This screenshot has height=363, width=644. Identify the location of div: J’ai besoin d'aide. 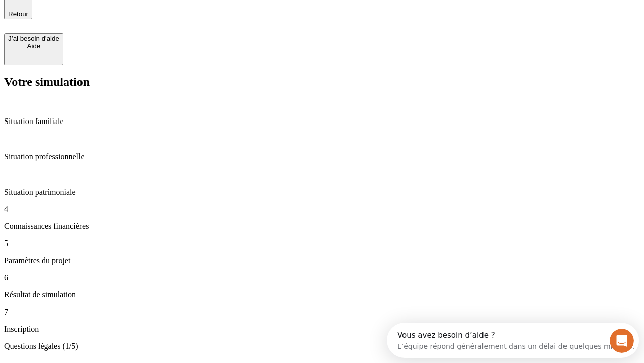
(34, 39).